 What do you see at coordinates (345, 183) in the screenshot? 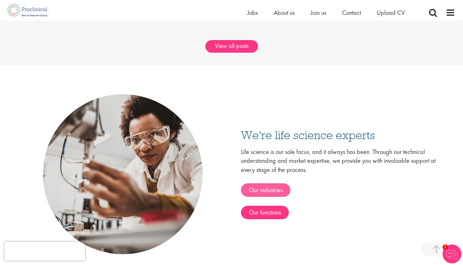
I see `div: Life science is our sole focus, and it always has been. Through our technical understanding and m...` at bounding box center [345, 183].